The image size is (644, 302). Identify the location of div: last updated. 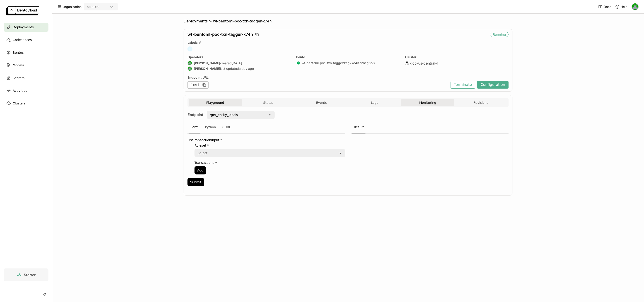
(239, 69).